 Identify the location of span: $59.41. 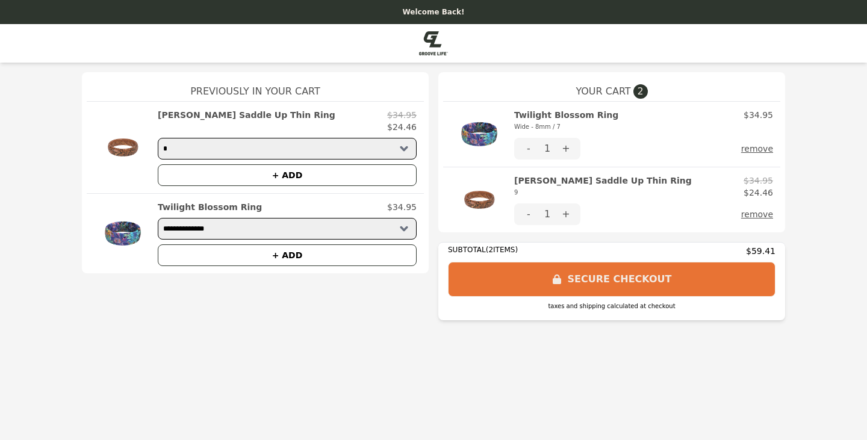
(761, 251).